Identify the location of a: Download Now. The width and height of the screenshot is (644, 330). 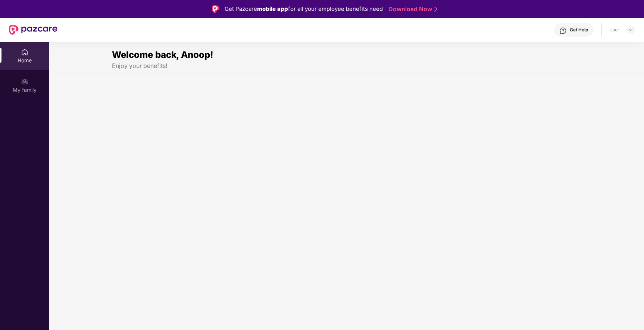
(412, 9).